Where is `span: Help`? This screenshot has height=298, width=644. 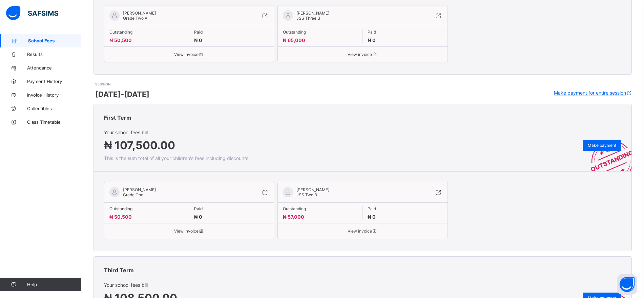 span: Help is located at coordinates (54, 284).